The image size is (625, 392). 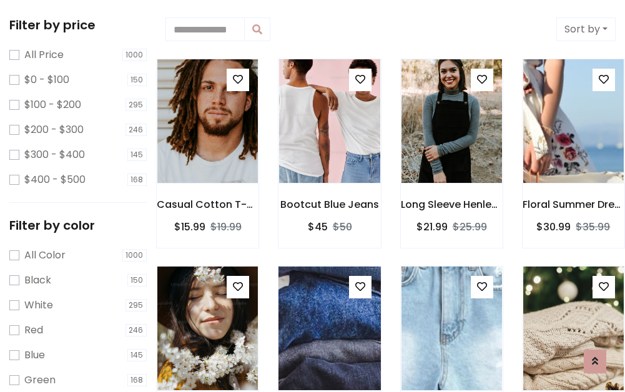 What do you see at coordinates (52, 105) in the screenshot?
I see `label: $100 - $200` at bounding box center [52, 105].